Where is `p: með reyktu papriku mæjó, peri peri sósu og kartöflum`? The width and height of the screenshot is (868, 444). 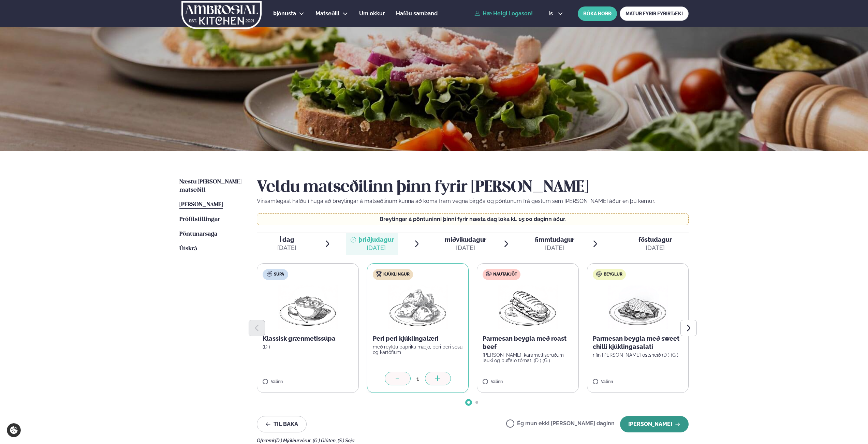
p: með reyktu papriku mæjó, peri peri sósu og kartöflum is located at coordinates (418, 350).